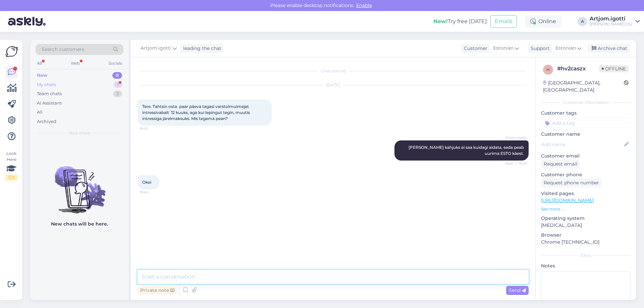 The height and width of the screenshot is (308, 644). I want to click on div: Request phone number, so click(571, 183).